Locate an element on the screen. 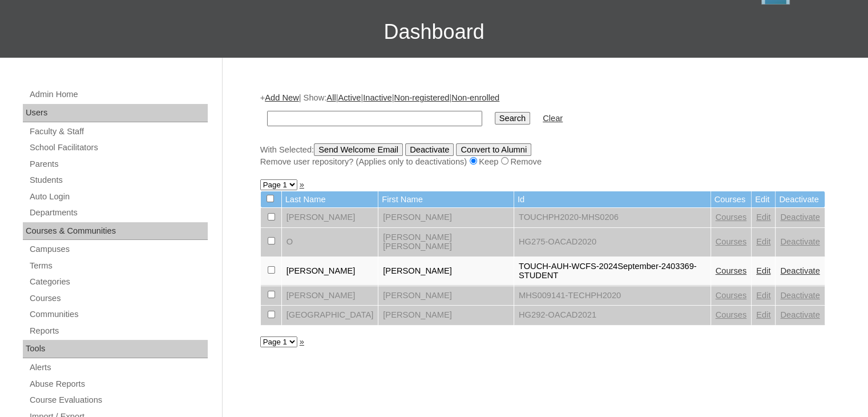 This screenshot has height=417, width=868. td: Last Name is located at coordinates (330, 199).